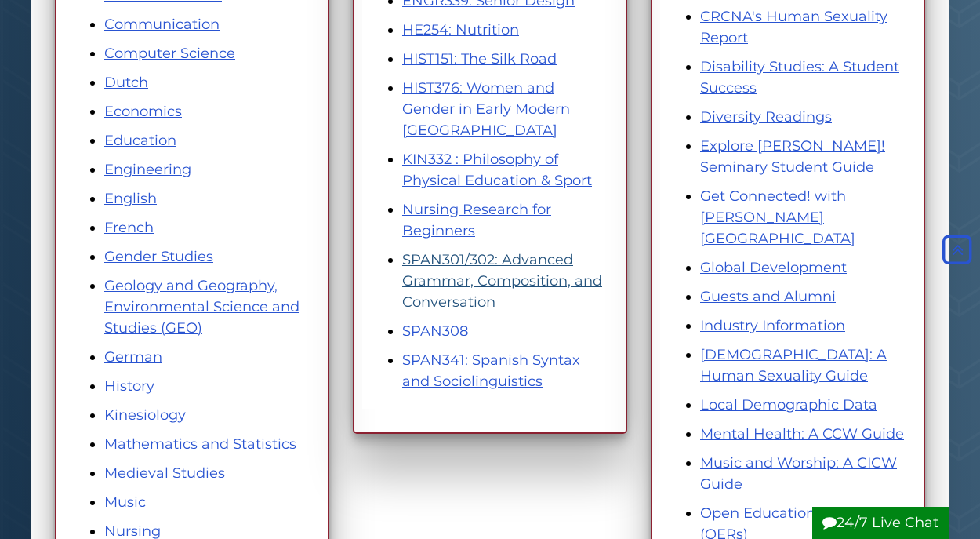 The image size is (980, 539). I want to click on a: CRCNA's Human Sexuality Report, so click(794, 27).